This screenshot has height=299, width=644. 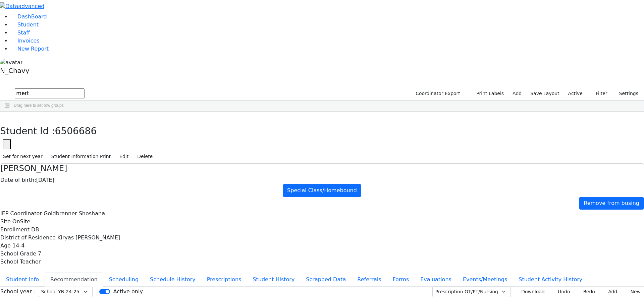 I want to click on span: DB, so click(x=35, y=229).